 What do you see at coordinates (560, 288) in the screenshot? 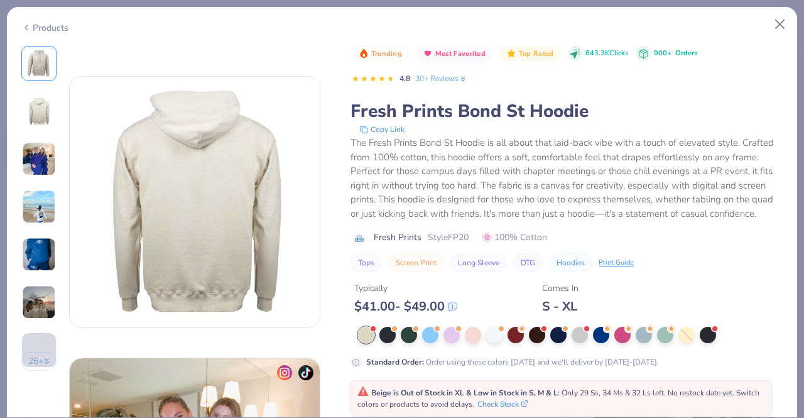
I see `div: Comes In` at bounding box center [560, 288].